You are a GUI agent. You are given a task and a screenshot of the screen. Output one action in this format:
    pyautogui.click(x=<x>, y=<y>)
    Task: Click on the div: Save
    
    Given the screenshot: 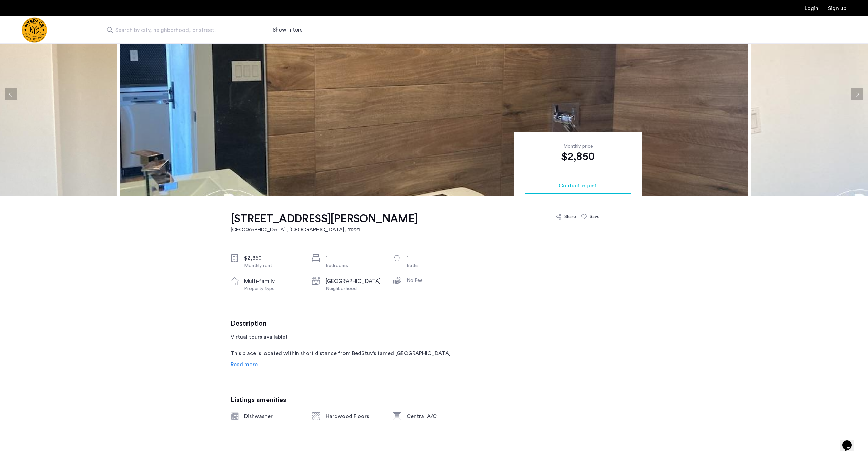 What is the action you would take?
    pyautogui.click(x=595, y=217)
    